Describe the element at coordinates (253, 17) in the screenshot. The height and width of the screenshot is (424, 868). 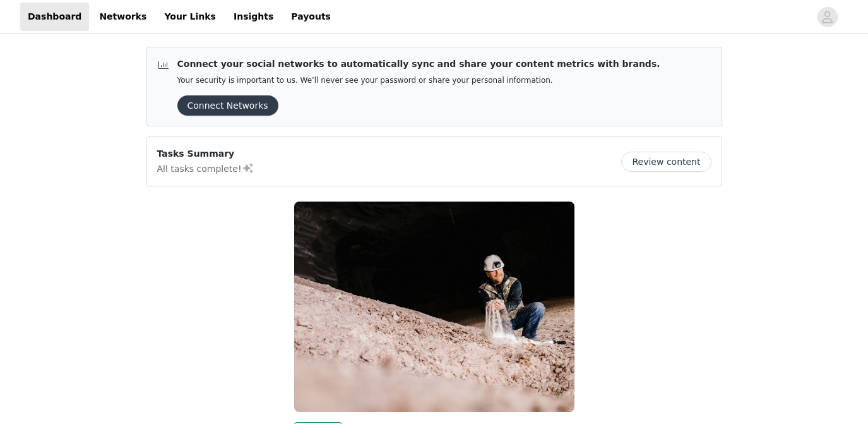
I see `a: Insights` at that location.